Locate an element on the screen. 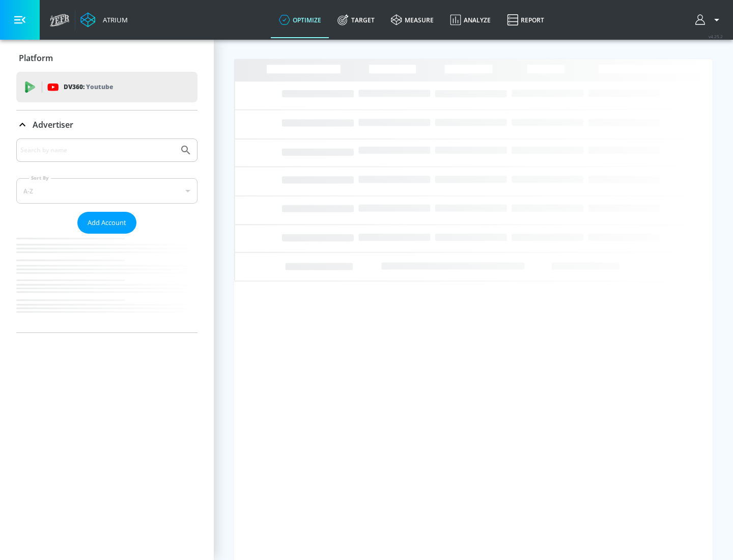 This screenshot has height=560, width=733. a: Target is located at coordinates (356, 20).